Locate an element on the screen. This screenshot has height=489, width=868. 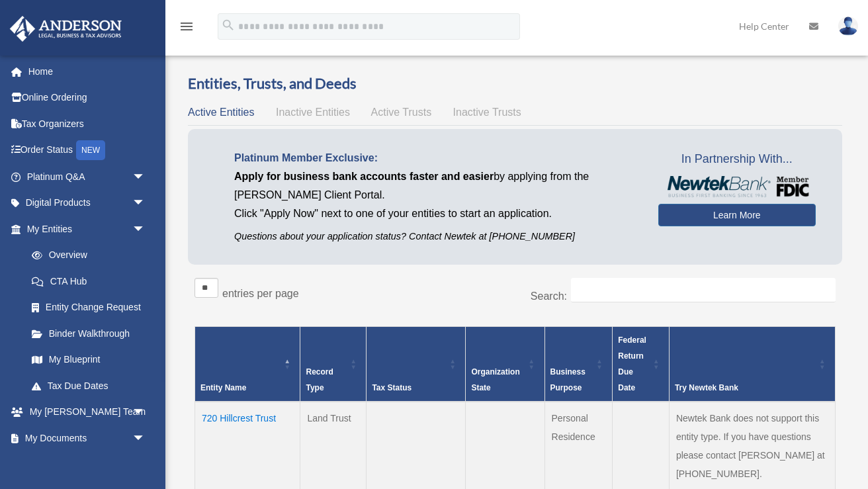
img: User Pic is located at coordinates (848, 26).